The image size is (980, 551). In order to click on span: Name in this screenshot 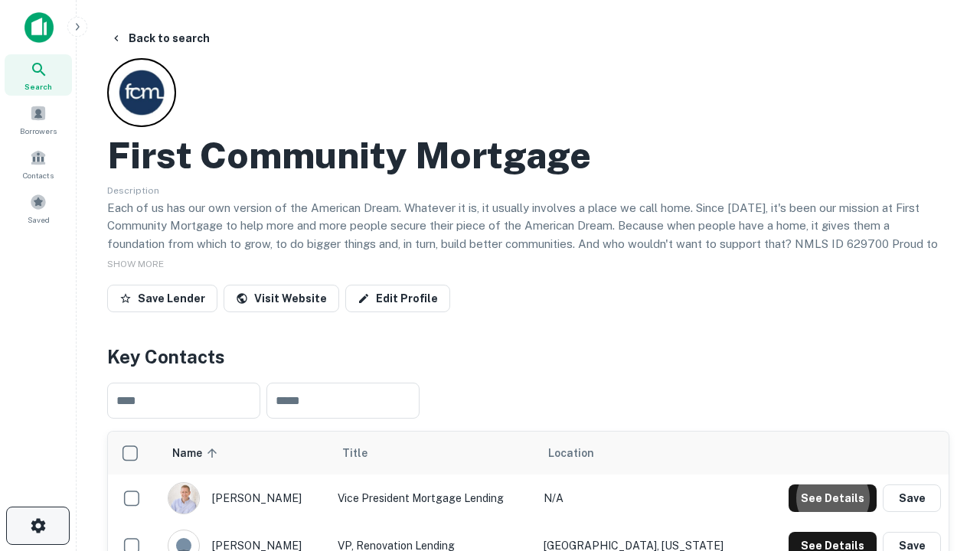, I will do `click(197, 454)`.